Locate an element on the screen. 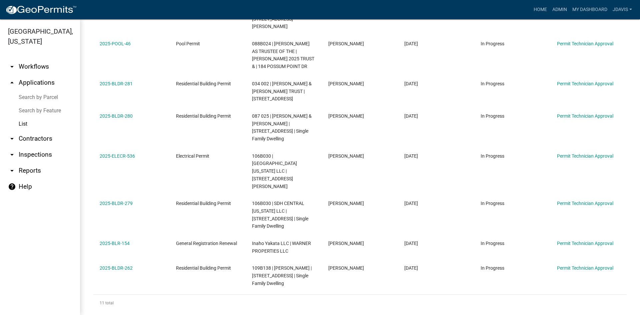 The width and height of the screenshot is (640, 315). a: 2025-BLDR-279 is located at coordinates (116, 203).